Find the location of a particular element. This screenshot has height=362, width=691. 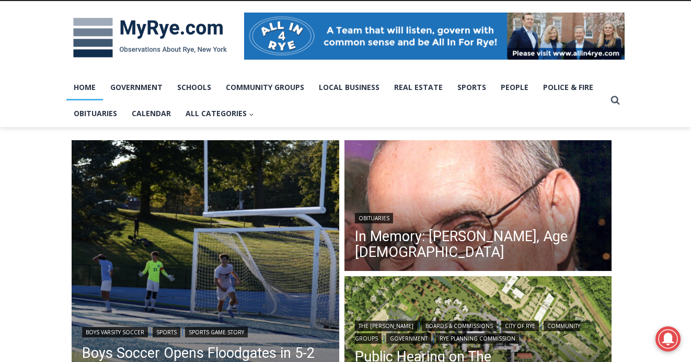

a: Real Estate is located at coordinates (418, 87).